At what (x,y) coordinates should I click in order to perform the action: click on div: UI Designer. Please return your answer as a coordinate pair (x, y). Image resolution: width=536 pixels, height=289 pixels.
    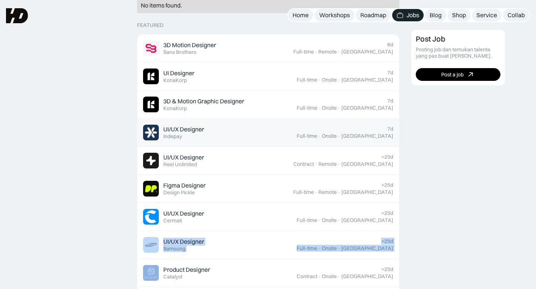
    Looking at the image, I should click on (179, 73).